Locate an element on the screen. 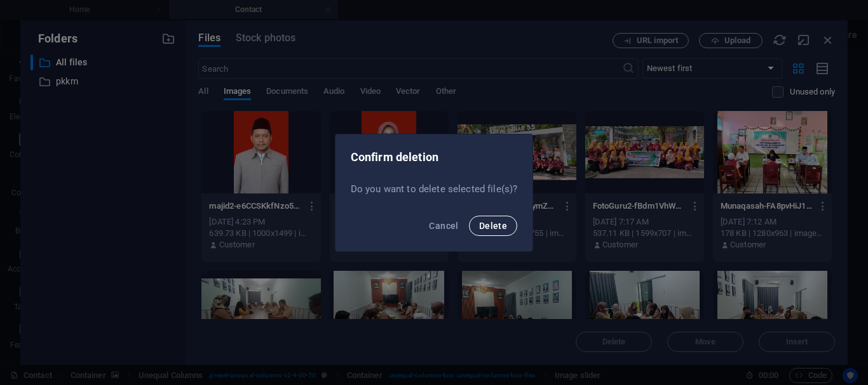 The height and width of the screenshot is (385, 868). h2: Confirm deletion is located at coordinates (434, 157).